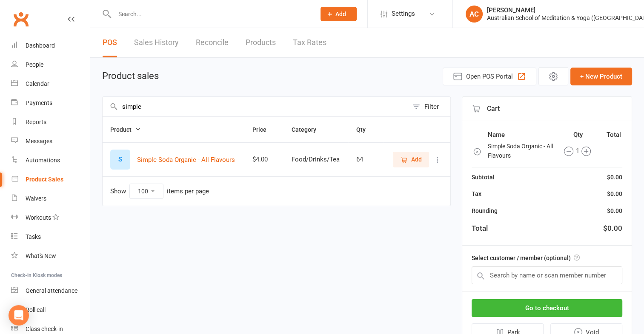 This screenshot has height=334, width=644. What do you see at coordinates (50, 141) in the screenshot?
I see `a: Messages` at bounding box center [50, 141].